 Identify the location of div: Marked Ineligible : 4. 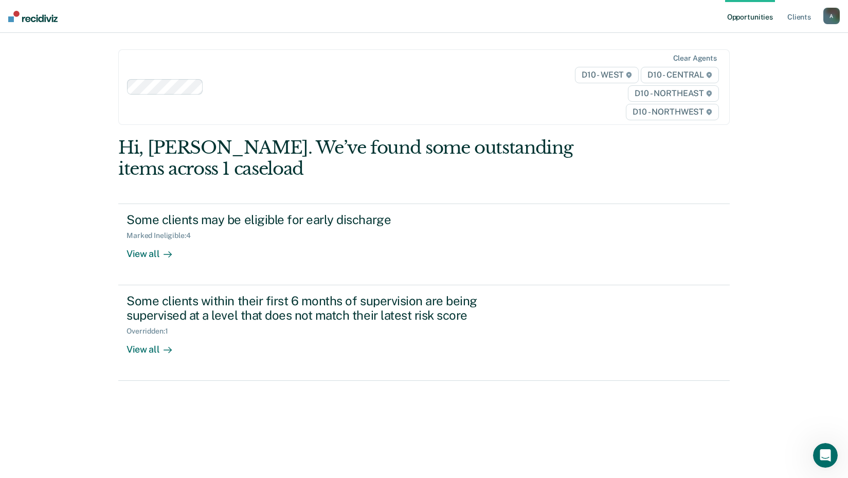
(162, 235).